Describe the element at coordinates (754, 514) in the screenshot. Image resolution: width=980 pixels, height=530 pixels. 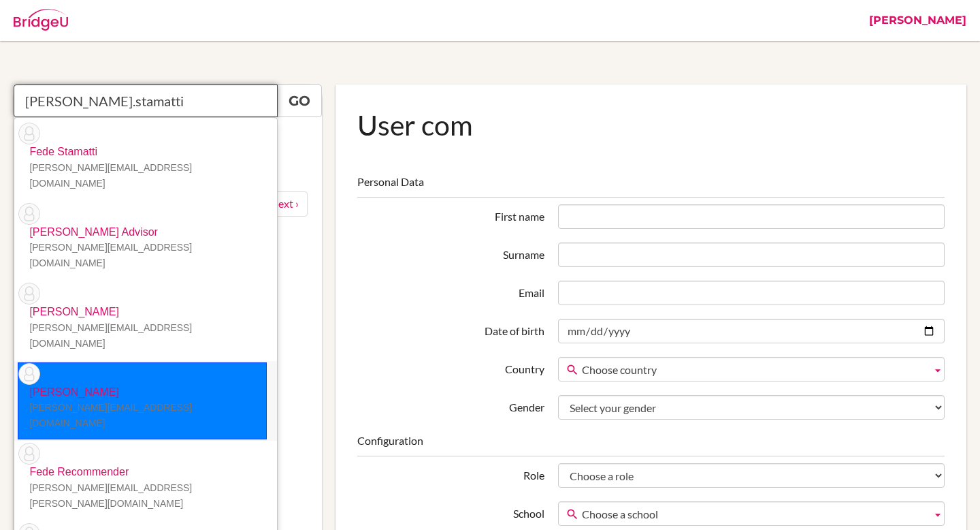
I see `span: Choose a school` at that location.